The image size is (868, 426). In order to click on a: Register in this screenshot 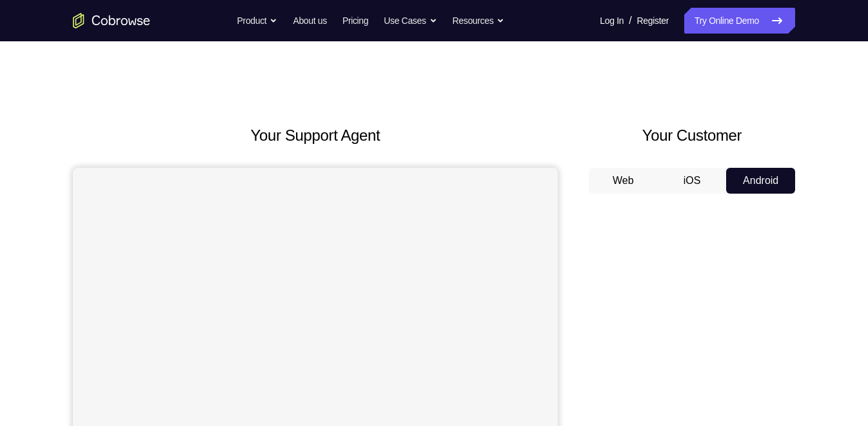, I will do `click(653, 20)`.